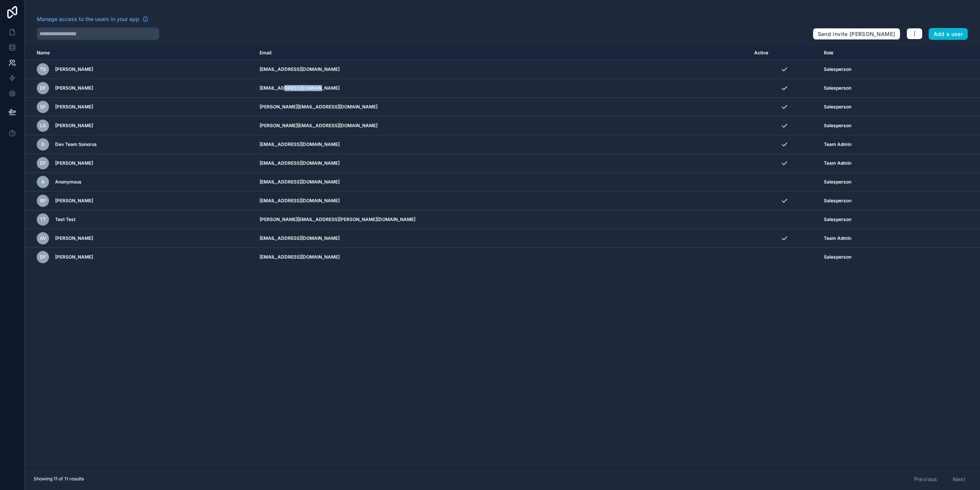  Describe the element at coordinates (948, 34) in the screenshot. I see `button: Add a user` at that location.